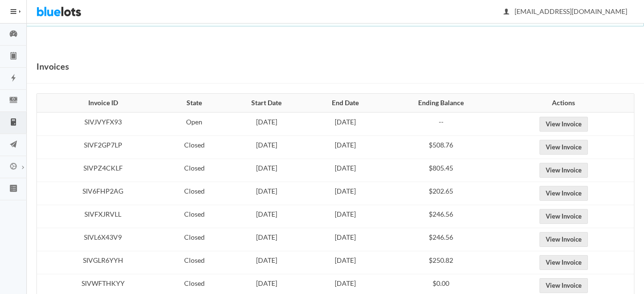  What do you see at coordinates (101, 103) in the screenshot?
I see `th: Invoice ID` at bounding box center [101, 103].